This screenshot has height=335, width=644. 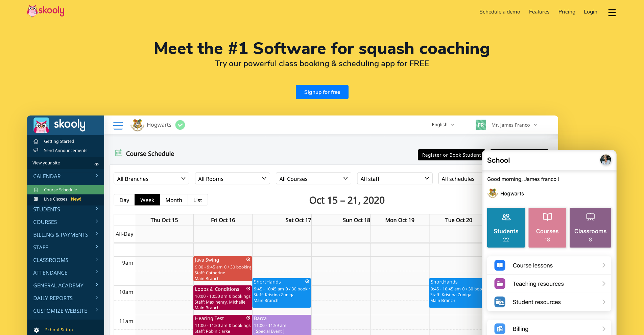 I want to click on span: Pricing, so click(x=567, y=12).